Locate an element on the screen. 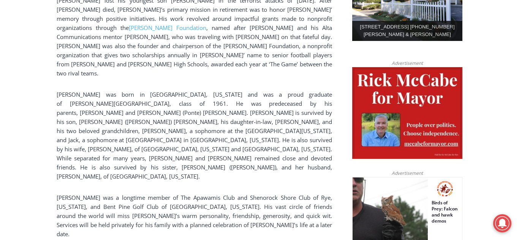 The image size is (519, 240). img: McCabe for Mayor is located at coordinates (407, 113).